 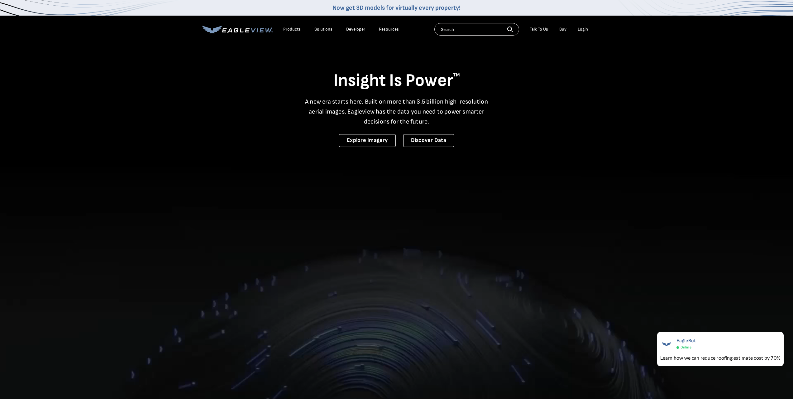 What do you see at coordinates (686, 347) in the screenshot?
I see `span: Online` at bounding box center [686, 347].